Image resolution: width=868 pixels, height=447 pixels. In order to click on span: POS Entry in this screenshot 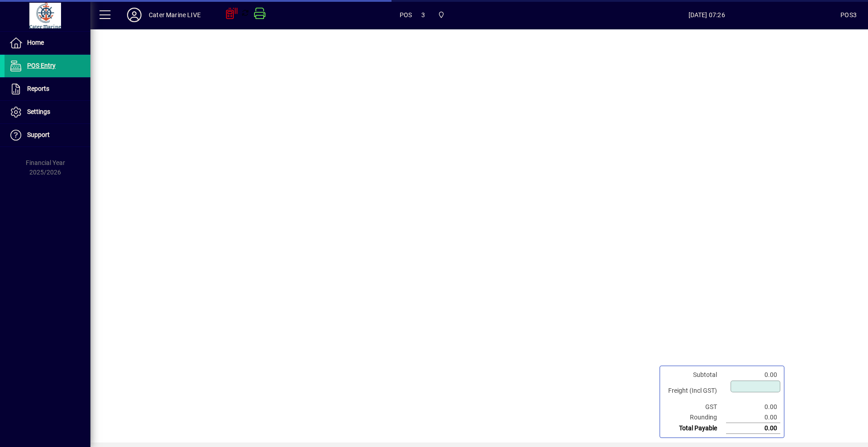, I will do `click(41, 66)`.